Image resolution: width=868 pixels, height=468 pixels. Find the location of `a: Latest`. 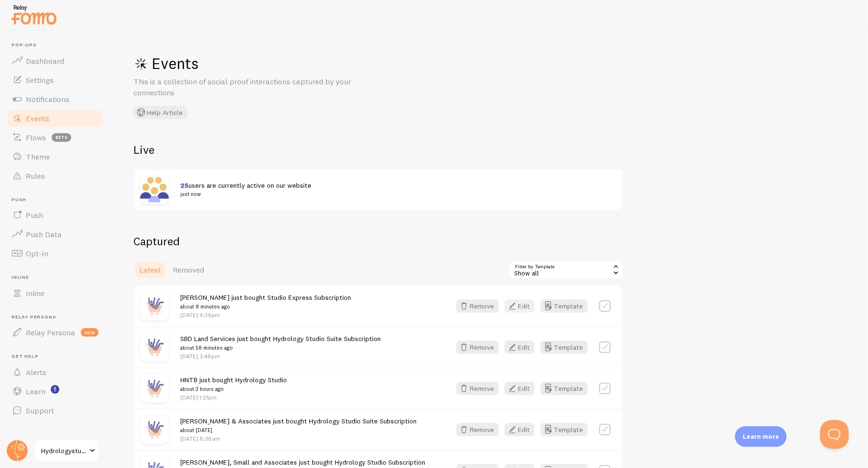

a: Latest is located at coordinates (150, 269).